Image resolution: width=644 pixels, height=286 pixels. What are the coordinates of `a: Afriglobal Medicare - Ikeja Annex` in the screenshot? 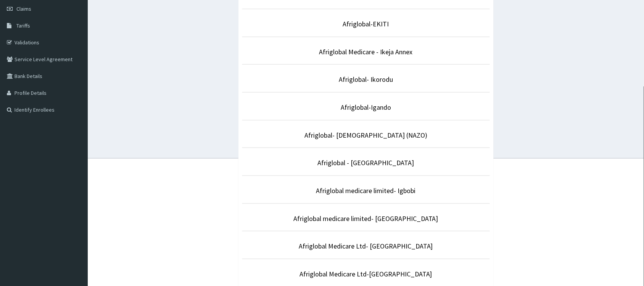 It's located at (366, 52).